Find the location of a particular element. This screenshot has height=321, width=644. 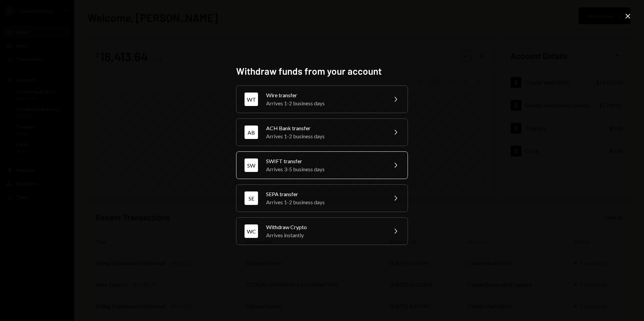

div: Wire transfer is located at coordinates (324, 95).